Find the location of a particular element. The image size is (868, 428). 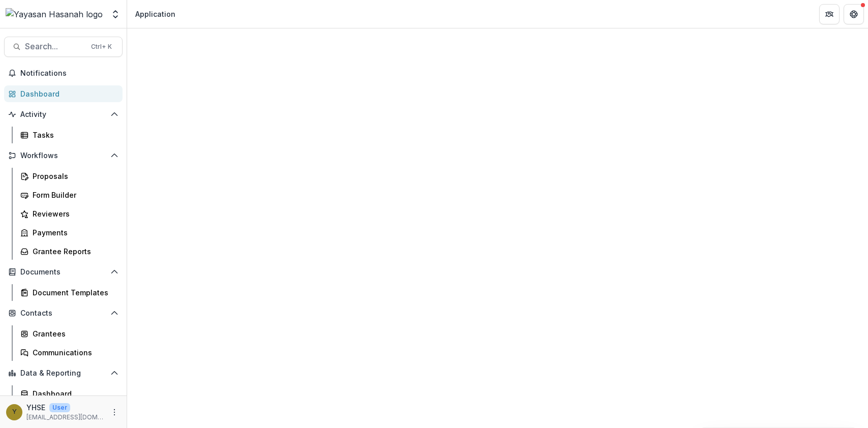

div: Communications is located at coordinates (73, 353).